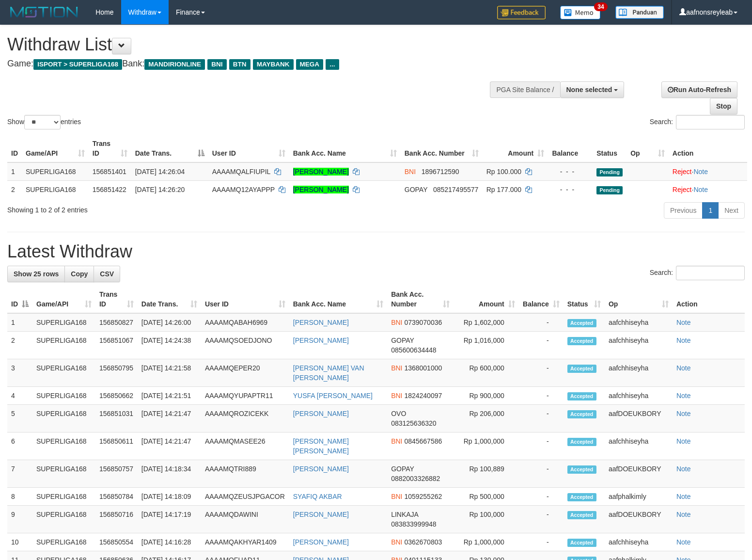 This screenshot has height=560, width=752. What do you see at coordinates (169, 148) in the screenshot?
I see `th: Date Trans.: activate to sort column descending` at bounding box center [169, 148].